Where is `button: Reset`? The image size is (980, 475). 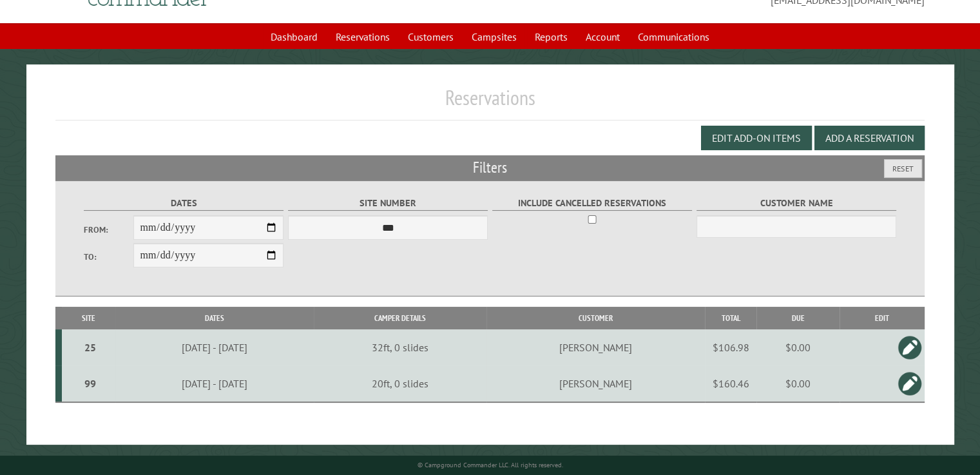
button: Reset is located at coordinates (903, 168).